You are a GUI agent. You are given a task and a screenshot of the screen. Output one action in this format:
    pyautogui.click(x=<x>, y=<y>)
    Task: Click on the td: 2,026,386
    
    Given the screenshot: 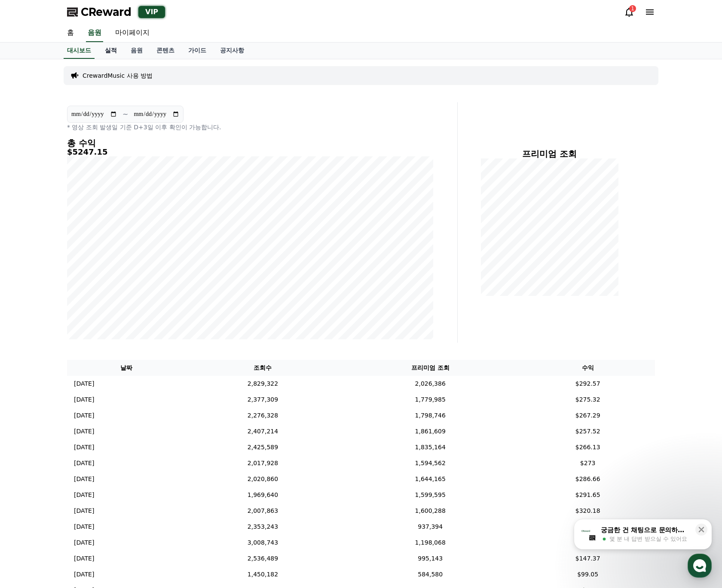 What is the action you would take?
    pyautogui.click(x=430, y=383)
    